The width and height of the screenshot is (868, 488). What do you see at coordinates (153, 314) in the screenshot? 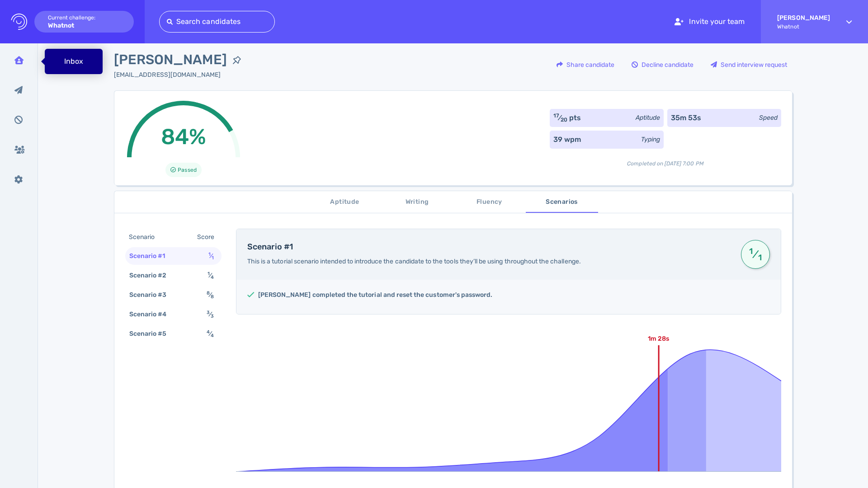
I see `div: Scenario #4` at bounding box center [153, 314].